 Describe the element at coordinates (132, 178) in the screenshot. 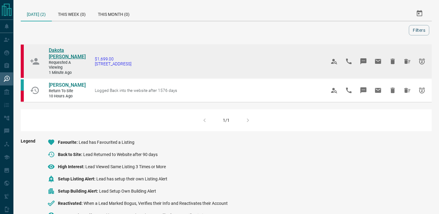

I see `span: Lead has setup their own Listing Alert` at that location.